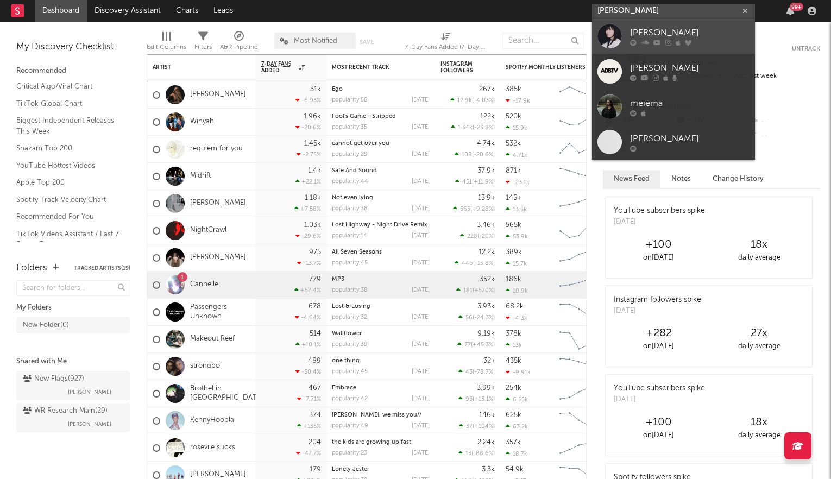  I want to click on div: 489, so click(314, 361).